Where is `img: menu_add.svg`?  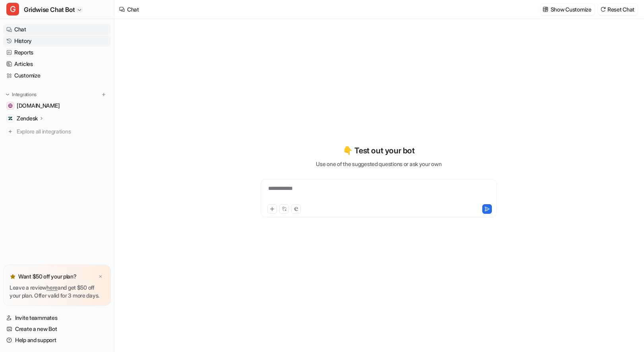 img: menu_add.svg is located at coordinates (103, 94).